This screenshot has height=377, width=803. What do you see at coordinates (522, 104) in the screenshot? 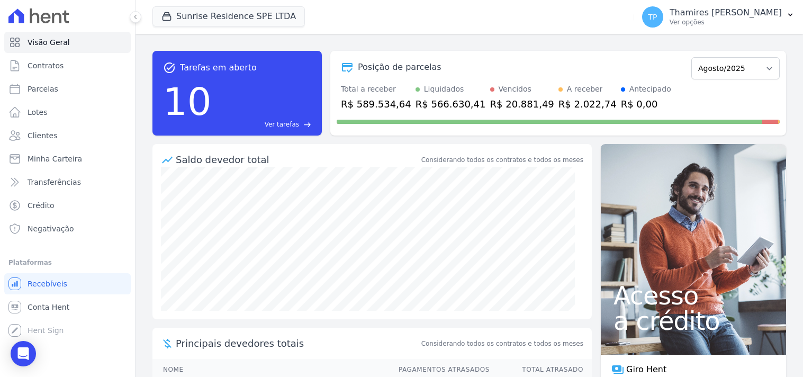
I see `div: R$ 20.881,49` at bounding box center [522, 104].